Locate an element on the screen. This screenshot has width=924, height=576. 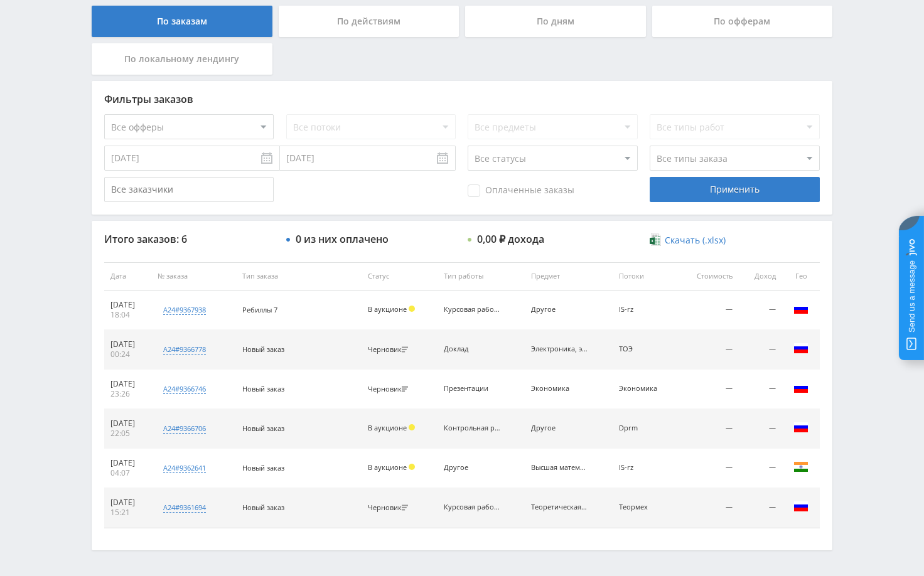
th: № заказа is located at coordinates (193, 276).